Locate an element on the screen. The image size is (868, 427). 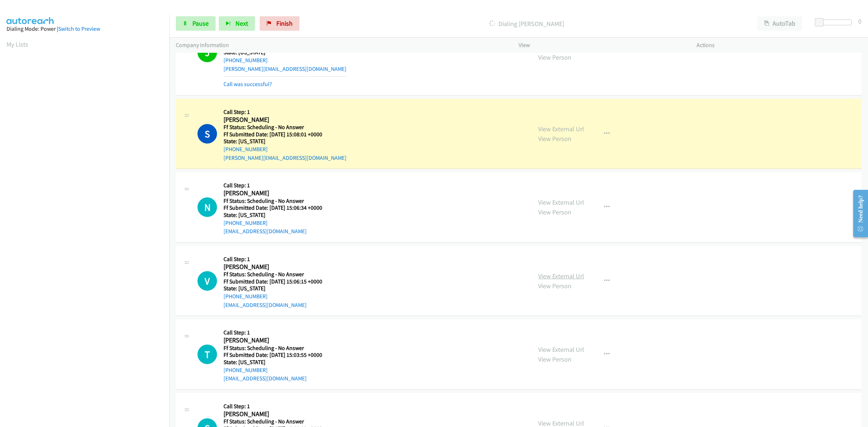
div: Dialing Mode: Power | is located at coordinates (84, 29).